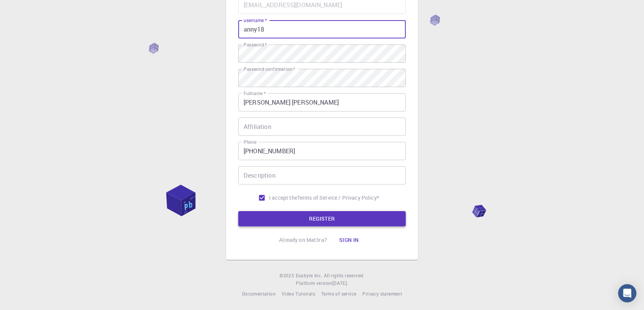  What do you see at coordinates (259, 294) in the screenshot?
I see `span: Documentation` at bounding box center [259, 294].